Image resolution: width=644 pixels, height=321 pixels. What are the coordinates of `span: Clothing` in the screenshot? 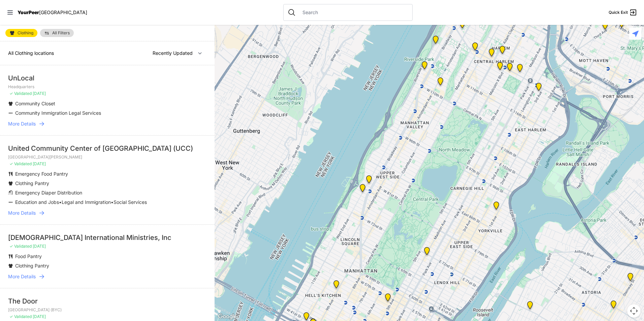 It's located at (25, 33).